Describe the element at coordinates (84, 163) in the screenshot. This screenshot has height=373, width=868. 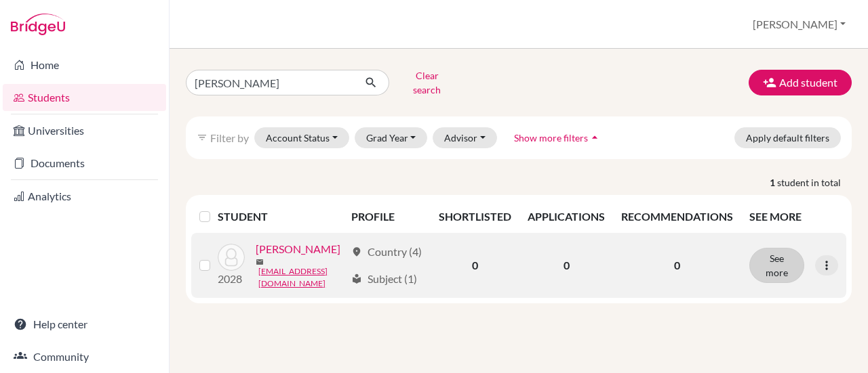
I see `a: Documents` at that location.